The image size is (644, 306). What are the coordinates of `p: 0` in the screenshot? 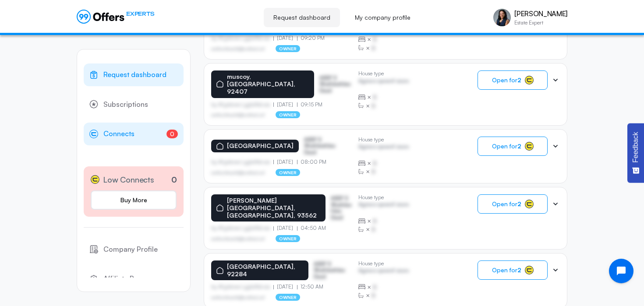 It's located at (174, 180).